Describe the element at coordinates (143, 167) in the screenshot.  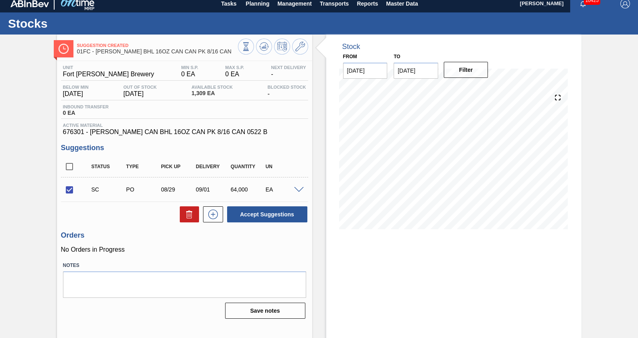
I see `div: Type` at that location.